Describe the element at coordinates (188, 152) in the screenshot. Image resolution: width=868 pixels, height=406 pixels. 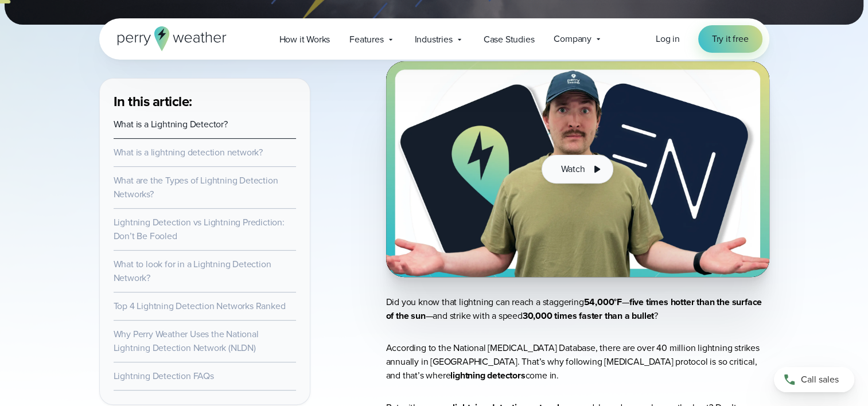
I see `a: What is a lightning detection network?` at that location.